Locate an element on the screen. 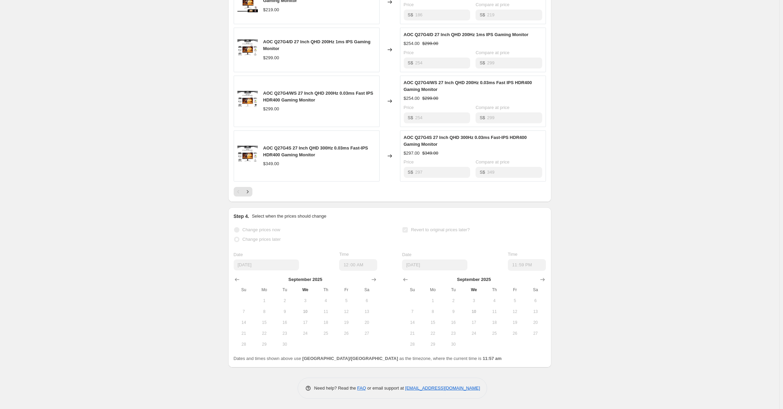  strike: $299.00 is located at coordinates (430, 44).